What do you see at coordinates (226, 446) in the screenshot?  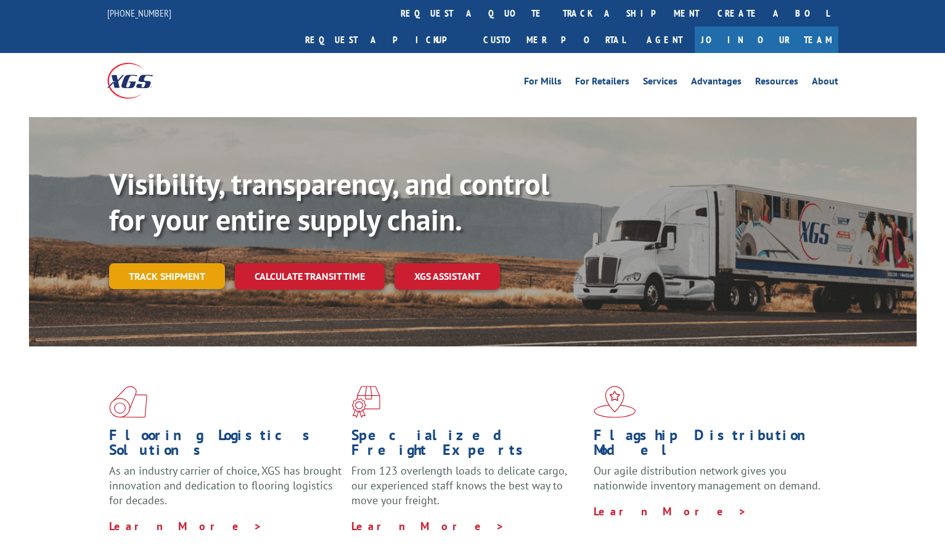 I see `h1: Flooring Logistics Solutions` at bounding box center [226, 446].